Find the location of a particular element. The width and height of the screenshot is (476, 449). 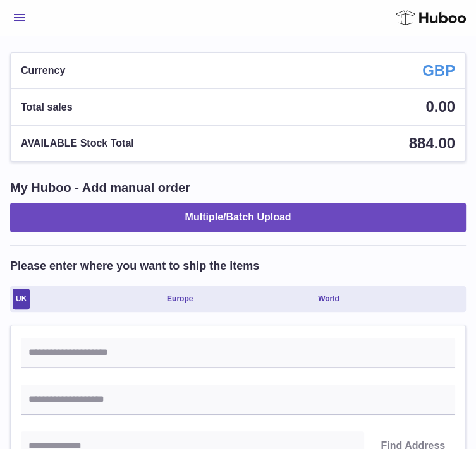

span: Currency is located at coordinates (43, 71).